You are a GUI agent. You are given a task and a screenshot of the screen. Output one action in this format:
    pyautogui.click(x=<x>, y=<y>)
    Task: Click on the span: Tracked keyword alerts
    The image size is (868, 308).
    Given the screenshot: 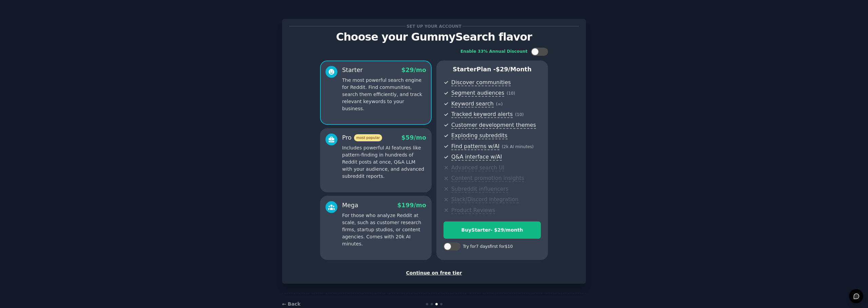 What is the action you would take?
    pyautogui.click(x=481, y=115)
    